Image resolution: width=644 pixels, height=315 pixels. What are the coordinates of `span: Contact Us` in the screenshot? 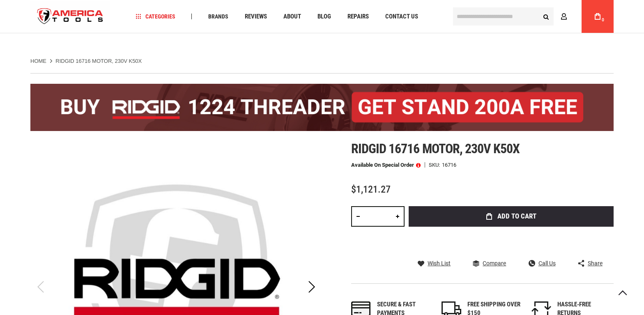 It's located at (401, 16).